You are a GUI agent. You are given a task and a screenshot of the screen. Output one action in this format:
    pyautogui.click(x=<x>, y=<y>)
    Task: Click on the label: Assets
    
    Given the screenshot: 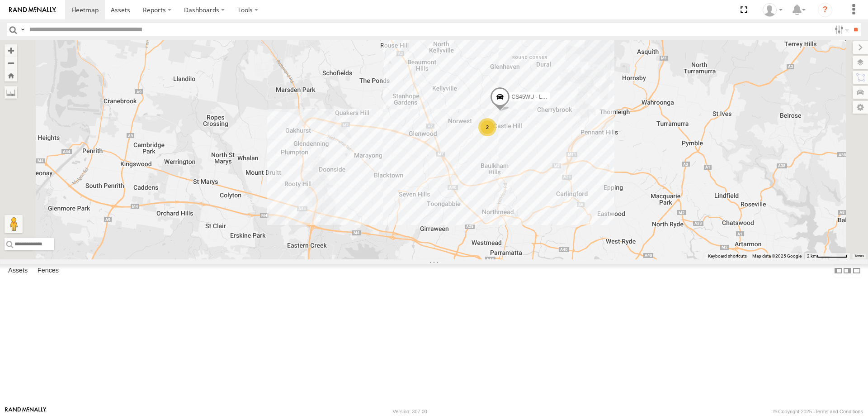 What is the action you would take?
    pyautogui.click(x=17, y=270)
    